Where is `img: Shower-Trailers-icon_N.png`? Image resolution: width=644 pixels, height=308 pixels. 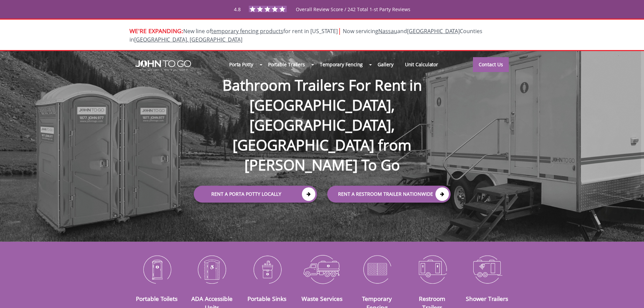
img: Shower-Trailers-icon_N.png is located at coordinates (487, 269).